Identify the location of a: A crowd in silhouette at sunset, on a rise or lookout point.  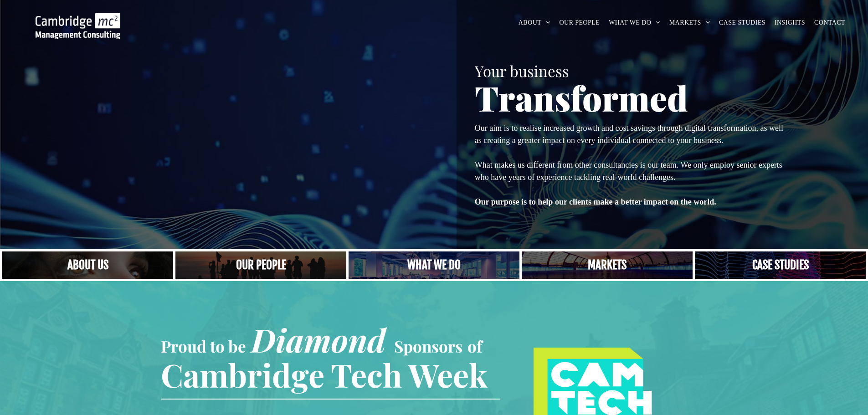
(261, 266).